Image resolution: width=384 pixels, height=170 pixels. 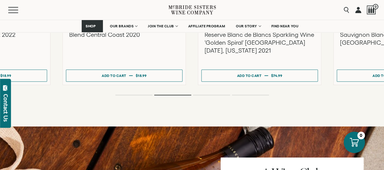 I want to click on span: JOIN THE CLUB, so click(x=161, y=26).